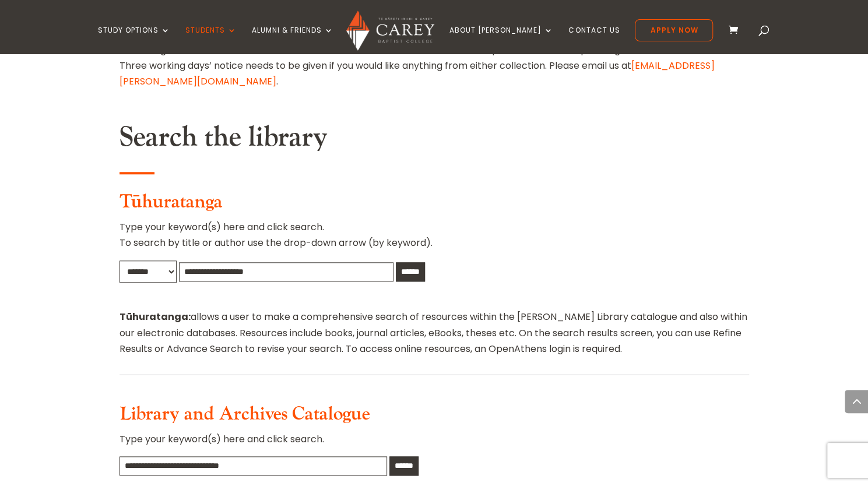 This screenshot has height=486, width=868. I want to click on a: Apply Now, so click(674, 30).